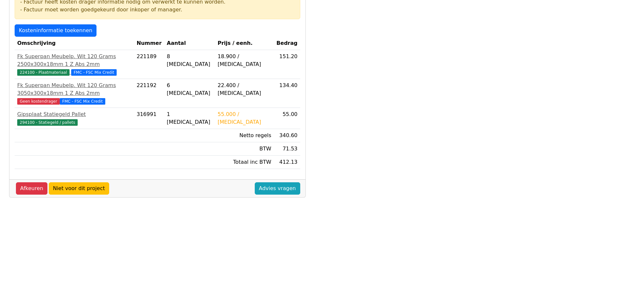 This screenshot has width=619, height=296. Describe the element at coordinates (287, 136) in the screenshot. I see `td: 340.60` at that location.